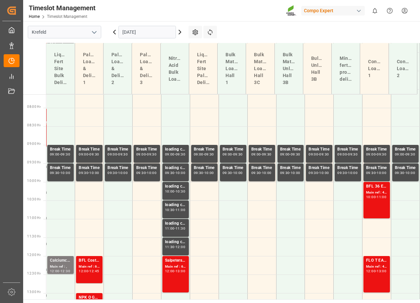  Describe the element at coordinates (289, 68) in the screenshot. I see `div: Bulk Material Unloading Hall 3B` at that location.